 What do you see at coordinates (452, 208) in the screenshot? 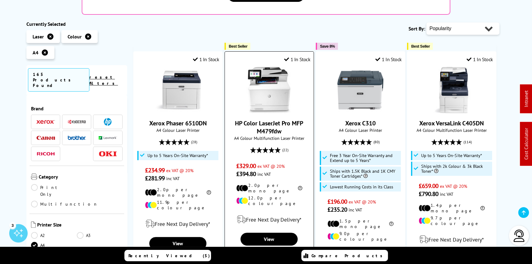
I see `li: 1.4p per mono page` at bounding box center [452, 208].